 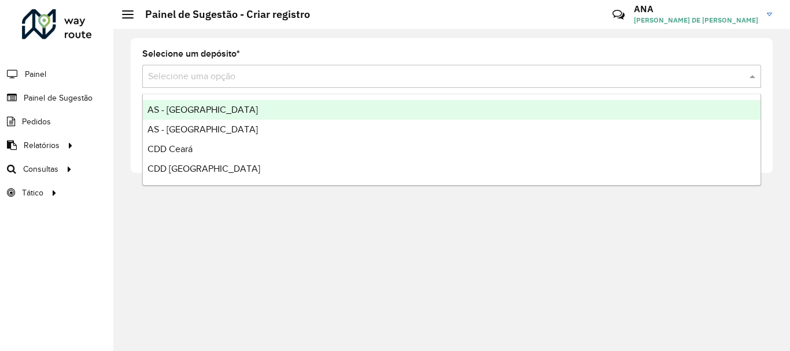 What do you see at coordinates (32, 193) in the screenshot?
I see `span: Tático` at bounding box center [32, 193].